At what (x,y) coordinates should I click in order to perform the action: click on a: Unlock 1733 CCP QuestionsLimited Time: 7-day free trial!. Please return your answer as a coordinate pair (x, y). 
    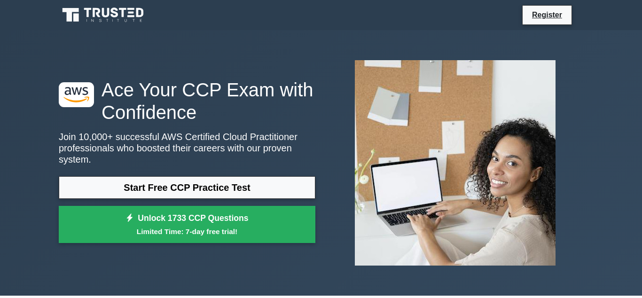
    Looking at the image, I should click on (187, 225).